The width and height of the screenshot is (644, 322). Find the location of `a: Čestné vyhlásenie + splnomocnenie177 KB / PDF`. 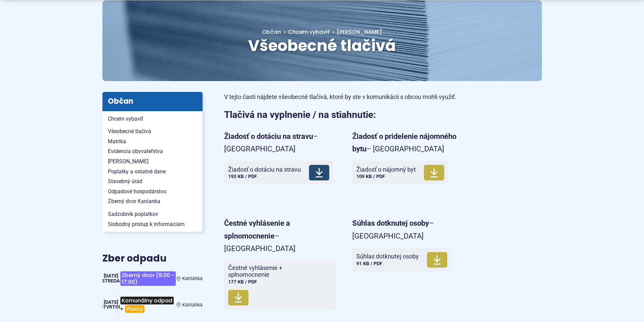

a: Čestné vyhlásenie + splnomocnenie177 KB / PDF is located at coordinates (280, 285).